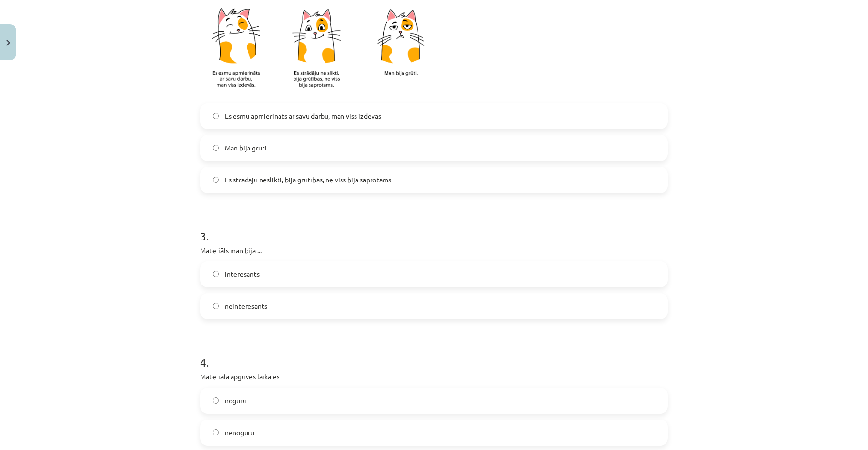  Describe the element at coordinates (216, 433) in the screenshot. I see `input: nenoguru` at that location.